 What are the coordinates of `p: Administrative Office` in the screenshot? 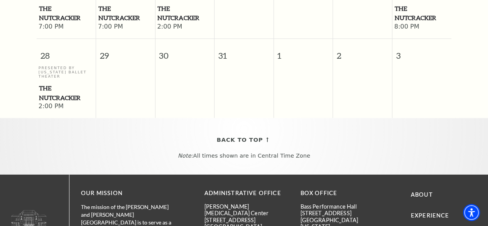 It's located at (246, 193).